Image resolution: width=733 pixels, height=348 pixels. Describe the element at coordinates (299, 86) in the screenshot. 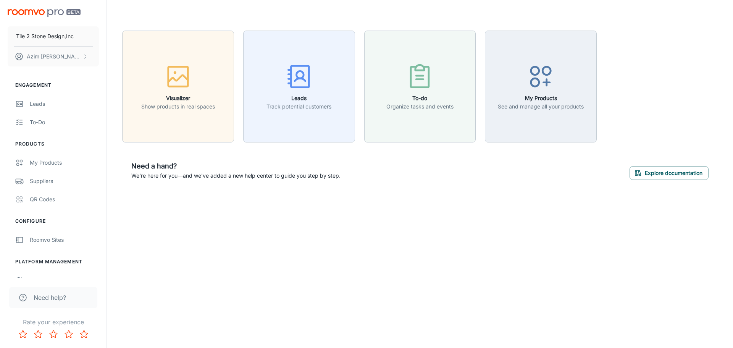

I see `button: LeadsTrack potential customers` at that location.